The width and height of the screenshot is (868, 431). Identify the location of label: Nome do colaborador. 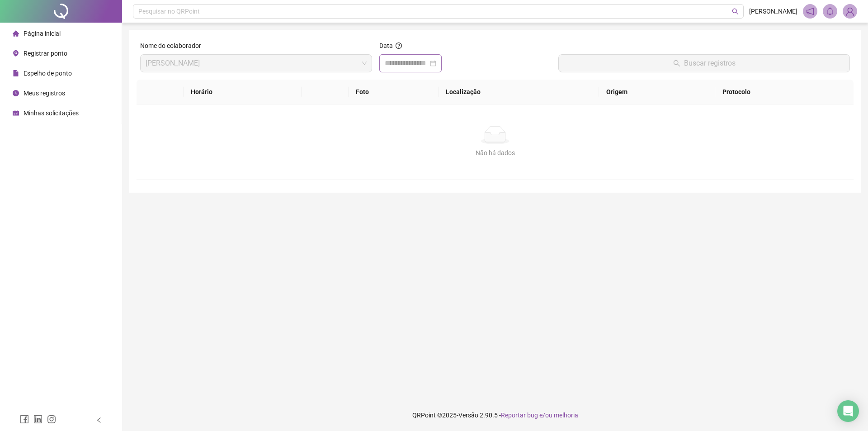
(173, 45).